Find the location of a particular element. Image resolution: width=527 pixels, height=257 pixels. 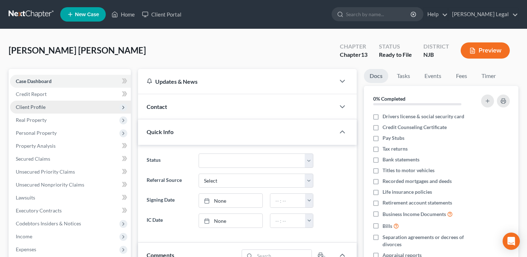

span: 13 is located at coordinates (365, 54).